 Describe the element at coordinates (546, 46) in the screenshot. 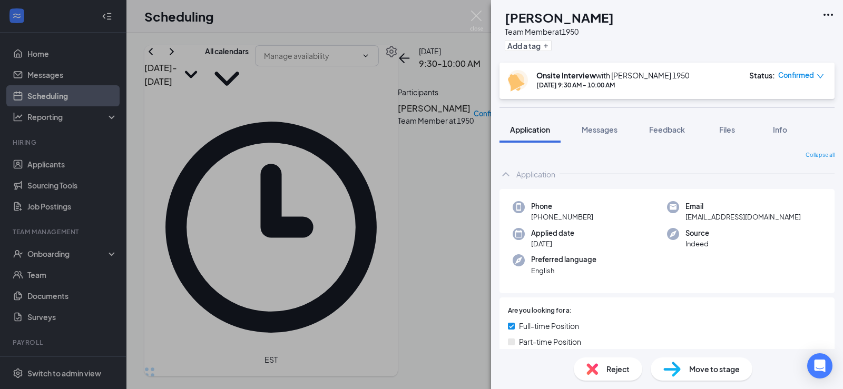

I see `svg: Plus` at that location.